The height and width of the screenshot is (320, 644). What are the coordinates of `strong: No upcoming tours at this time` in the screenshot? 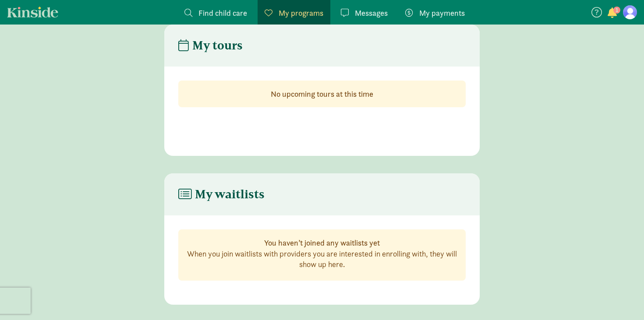 It's located at (322, 94).